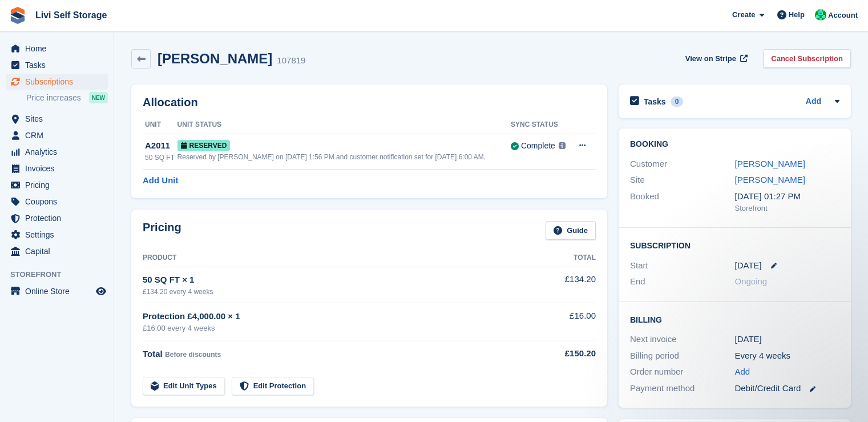  I want to click on h2: Allocation, so click(369, 102).